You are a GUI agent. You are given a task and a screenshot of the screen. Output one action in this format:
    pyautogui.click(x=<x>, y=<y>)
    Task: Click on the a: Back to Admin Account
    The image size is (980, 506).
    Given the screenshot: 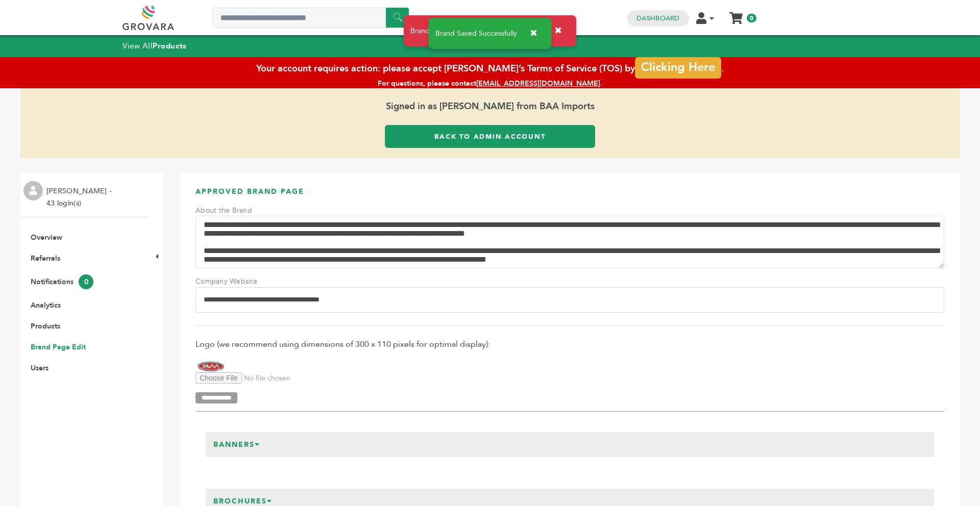 What is the action you would take?
    pyautogui.click(x=490, y=136)
    